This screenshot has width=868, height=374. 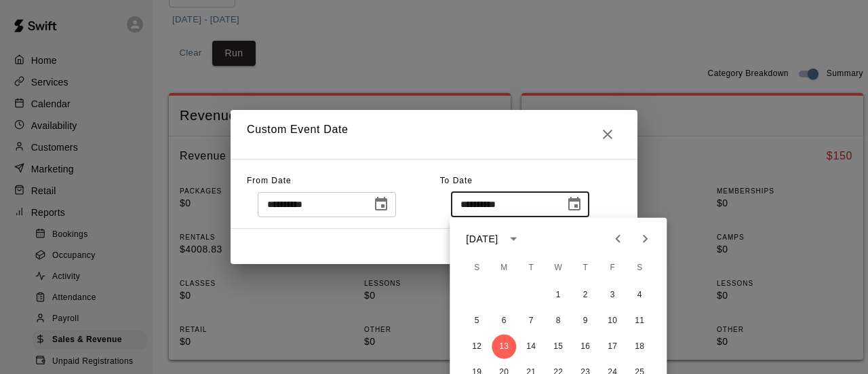 I want to click on button: calendar view is open, switch to year view, so click(x=514, y=239).